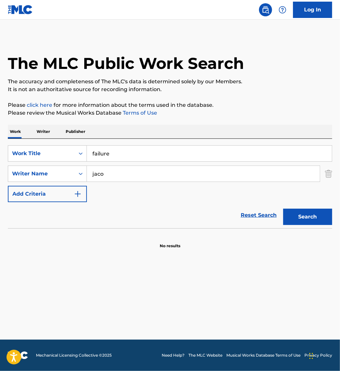  I want to click on img: Delete Criterion, so click(329, 174).